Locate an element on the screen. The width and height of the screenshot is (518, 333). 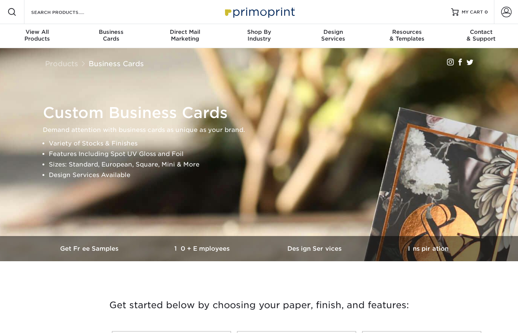
img: Primoprint is located at coordinates (259, 12).